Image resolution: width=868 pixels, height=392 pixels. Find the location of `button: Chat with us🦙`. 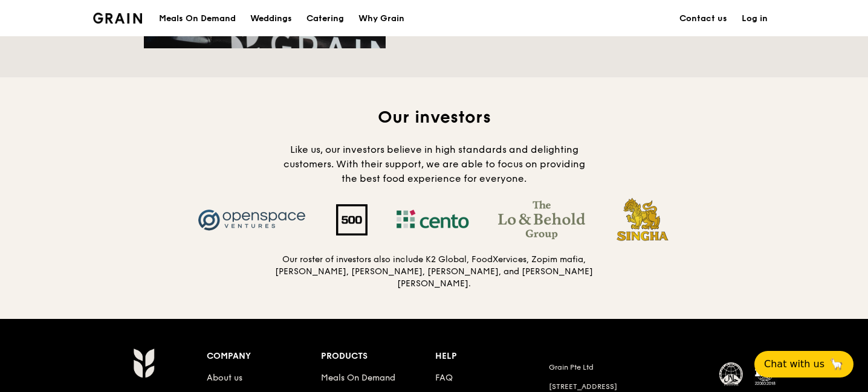

button: Chat with us🦙 is located at coordinates (804, 364).